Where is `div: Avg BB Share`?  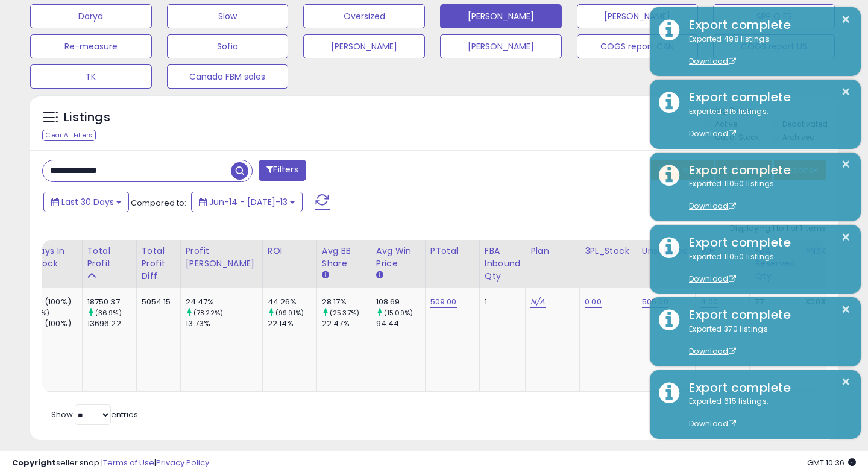
div: Avg BB Share is located at coordinates (343, 257).